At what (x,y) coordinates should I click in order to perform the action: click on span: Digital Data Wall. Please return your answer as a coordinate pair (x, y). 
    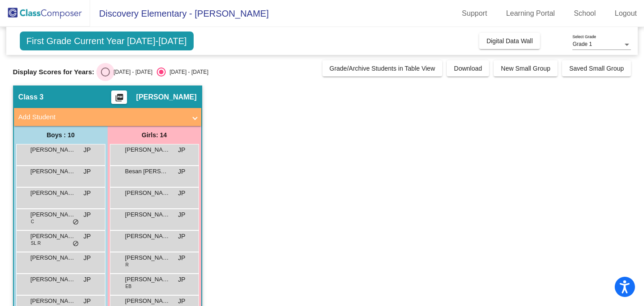
    Looking at the image, I should click on (509, 41).